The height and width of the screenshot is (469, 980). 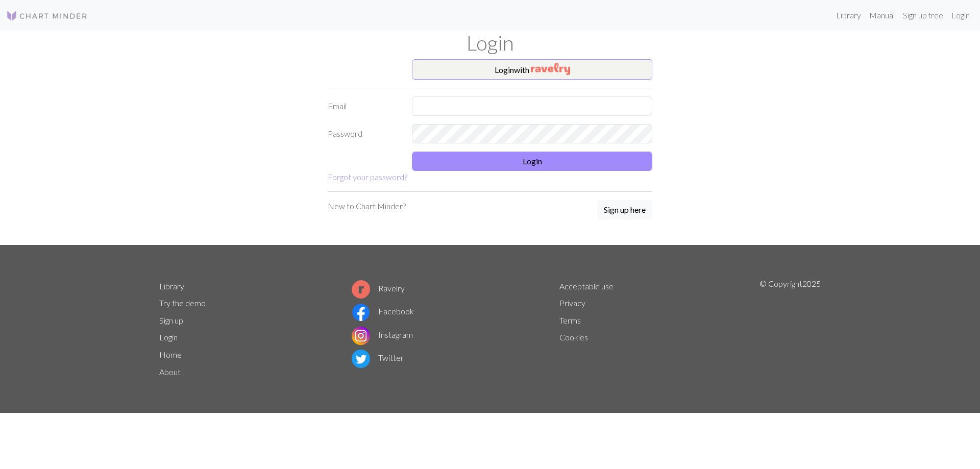 What do you see at coordinates (532, 69) in the screenshot?
I see `button: Loginwith` at bounding box center [532, 69].